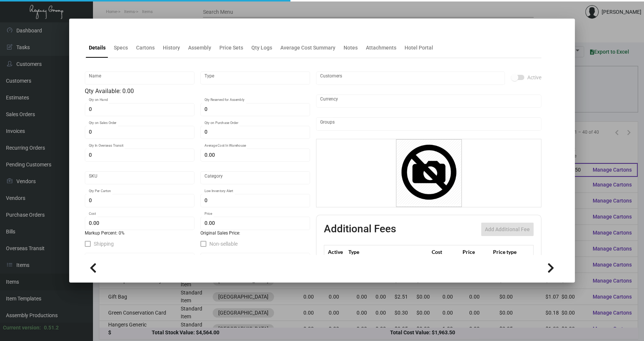 Image resolution: width=644 pixels, height=341 pixels. I want to click on div: Qty Available: 0.00, so click(198, 91).